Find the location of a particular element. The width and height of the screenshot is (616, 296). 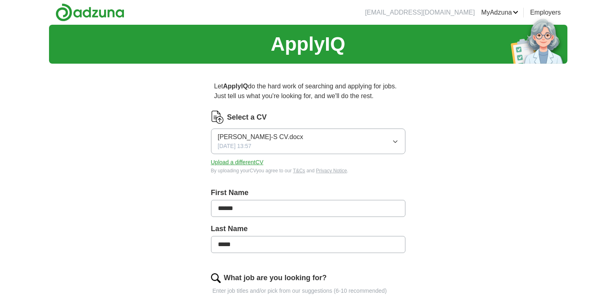

label: What job are you looking for? is located at coordinates (276, 278).